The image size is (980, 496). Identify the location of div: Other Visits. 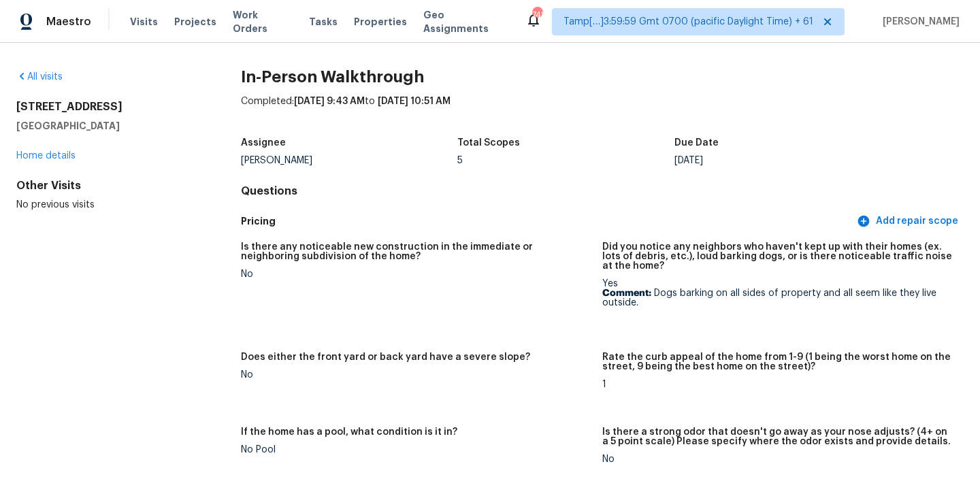
(107, 186).